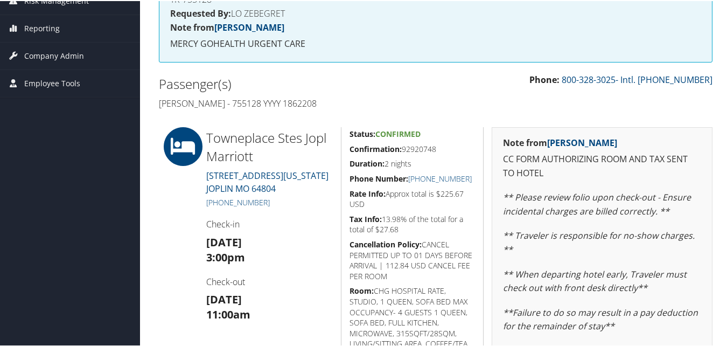  Describe the element at coordinates (228, 313) in the screenshot. I see `strong: 11:00am` at that location.